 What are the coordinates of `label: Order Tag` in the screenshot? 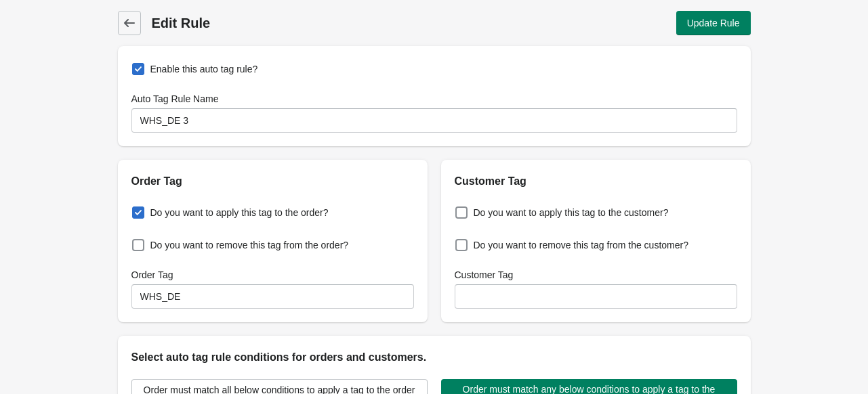 It's located at (152, 275).